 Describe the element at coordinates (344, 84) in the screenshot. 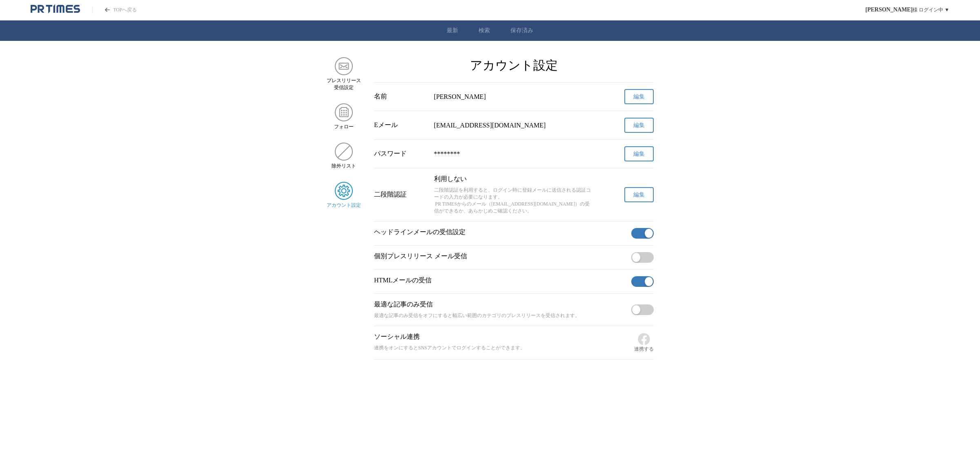

I see `span: プレスリリース 受信設定` at that location.